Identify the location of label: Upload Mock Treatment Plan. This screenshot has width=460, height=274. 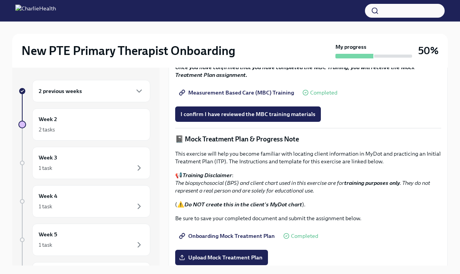
(222, 257).